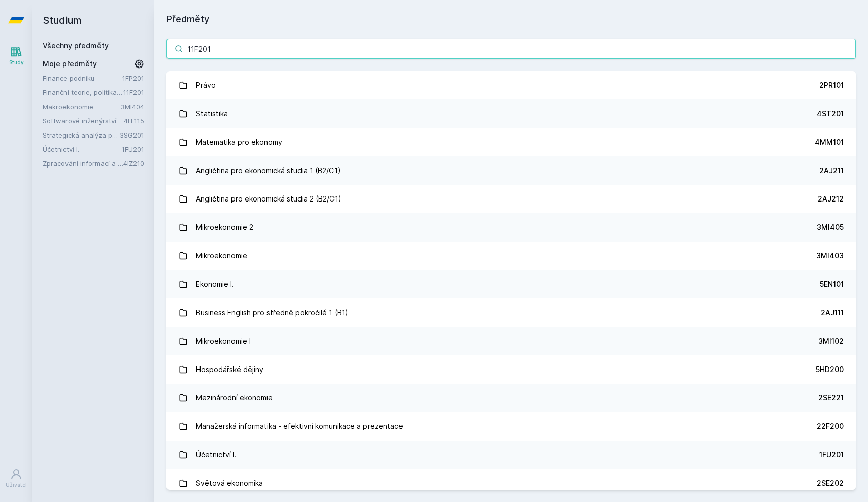 The width and height of the screenshot is (868, 502). I want to click on div: 3MI403, so click(830, 256).